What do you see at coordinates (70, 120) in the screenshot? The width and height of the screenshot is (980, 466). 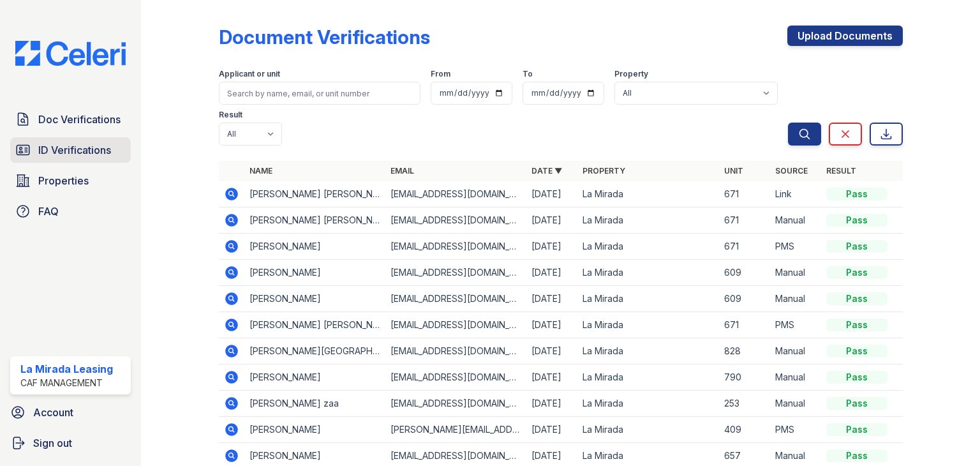 I see `a: Doc Verifications` at bounding box center [70, 120].